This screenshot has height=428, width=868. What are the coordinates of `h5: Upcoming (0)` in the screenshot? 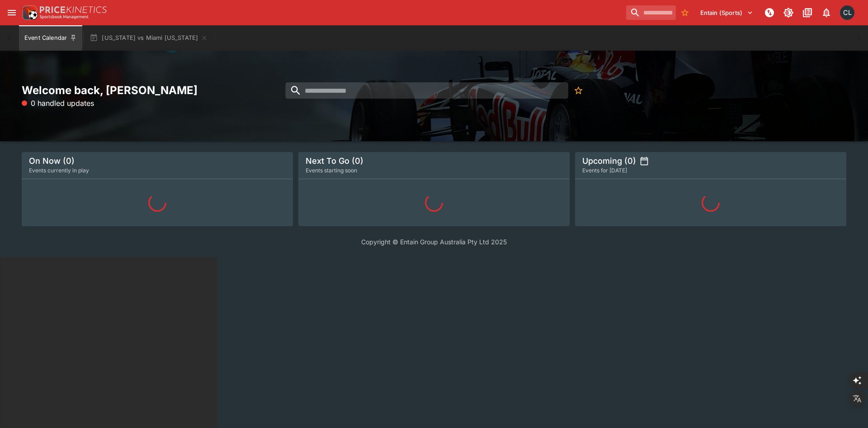 It's located at (609, 160).